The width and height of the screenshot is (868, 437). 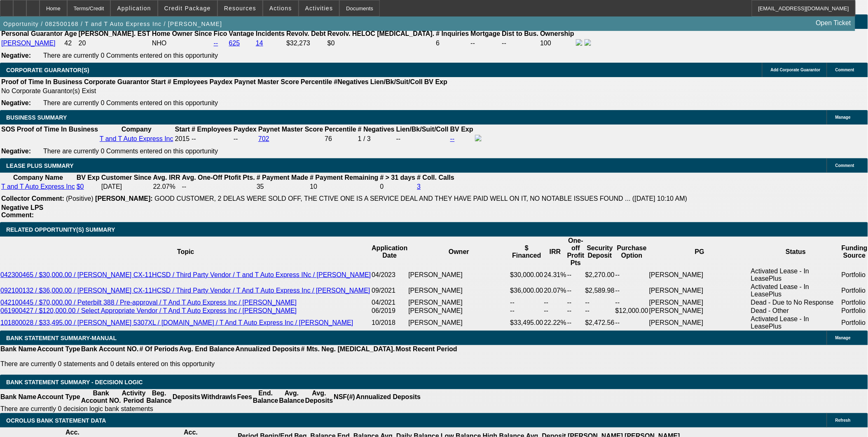 What do you see at coordinates (126, 177) in the screenshot?
I see `b: Customer Since` at bounding box center [126, 177].